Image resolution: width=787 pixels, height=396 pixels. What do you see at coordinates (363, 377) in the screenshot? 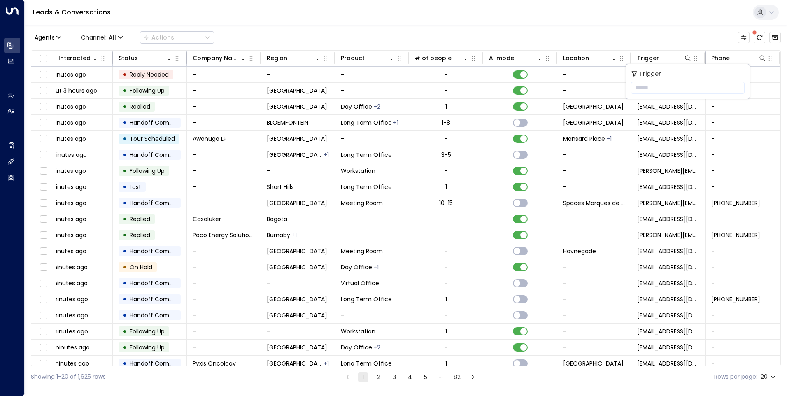
I see `button: page 1` at bounding box center [363, 377].